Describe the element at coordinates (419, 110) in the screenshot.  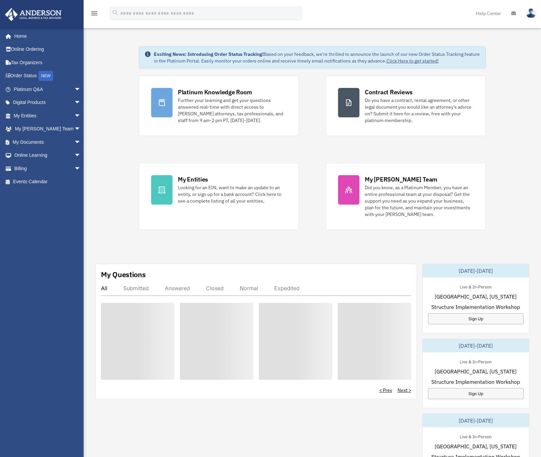
I see `div: Do you have a contract, rental agreement, or other legal document you would like an attorney's ad...` at that location.